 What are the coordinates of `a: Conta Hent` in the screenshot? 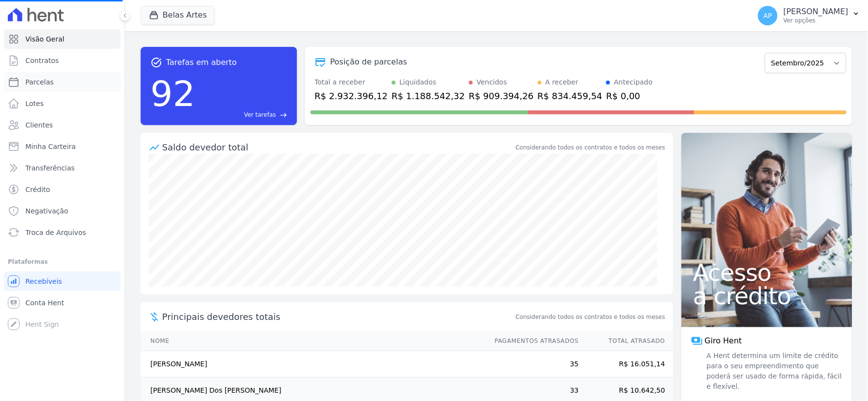 It's located at (62, 303).